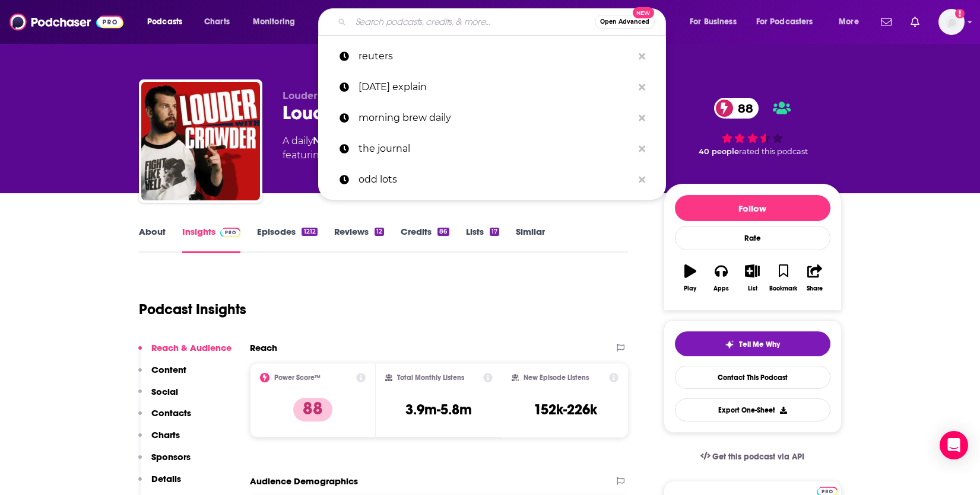  Describe the element at coordinates (287, 240) in the screenshot. I see `a: Episodes1212` at that location.